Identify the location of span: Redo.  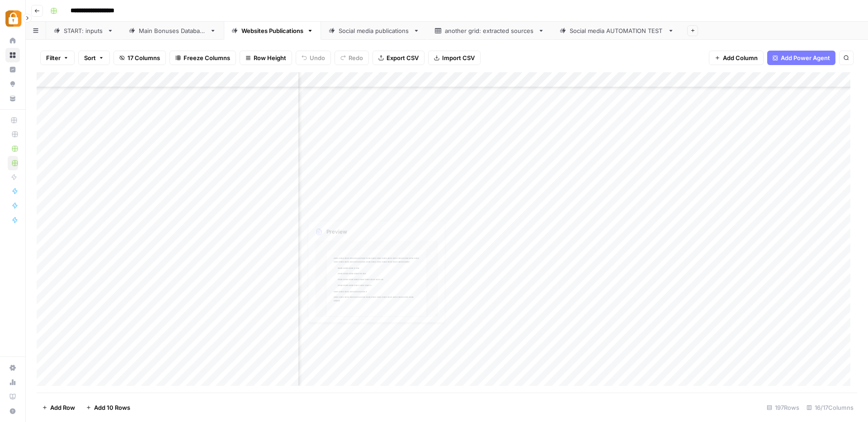
(356, 58).